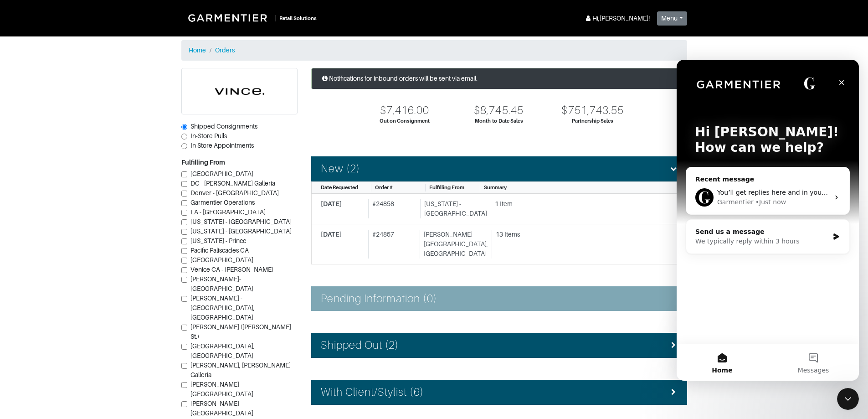  Describe the element at coordinates (91, 88) in the screenshot. I see `p: How can we help?` at that location.